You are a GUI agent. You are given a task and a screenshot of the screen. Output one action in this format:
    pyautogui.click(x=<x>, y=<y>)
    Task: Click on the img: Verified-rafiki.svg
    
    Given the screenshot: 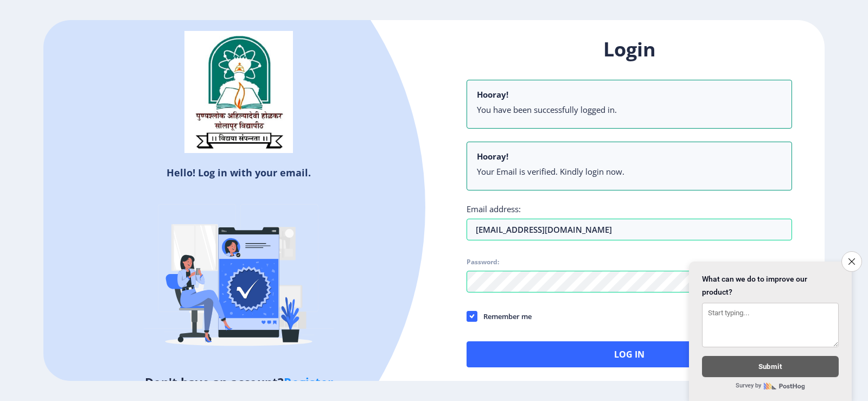 What is the action you would take?
    pyautogui.click(x=239, y=278)
    